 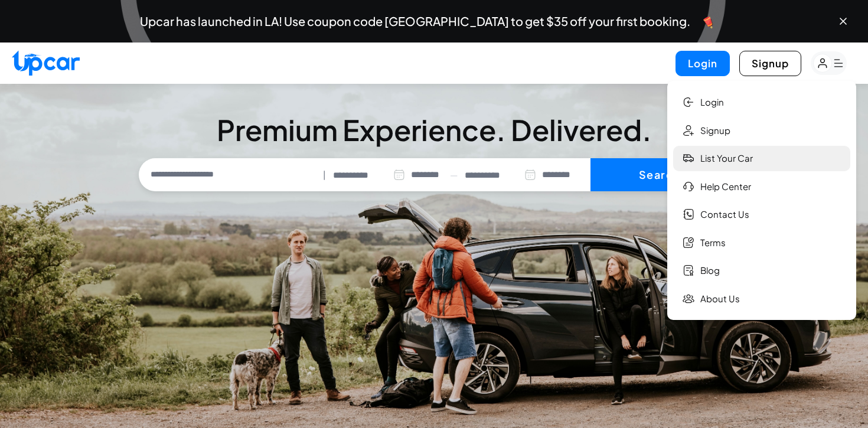 What do you see at coordinates (771, 63) in the screenshot?
I see `button: Signup` at bounding box center [771, 63].